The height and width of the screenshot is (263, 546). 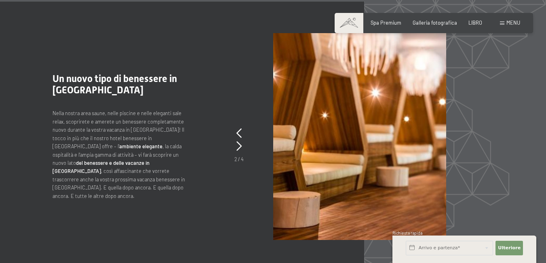 I want to click on font: LIBRO, so click(x=475, y=23).